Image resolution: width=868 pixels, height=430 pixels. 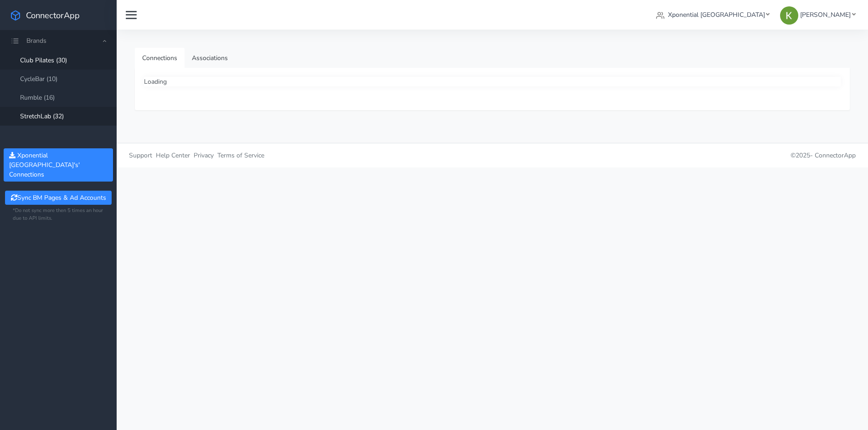 I want to click on img: Kristine Lee, so click(x=789, y=16).